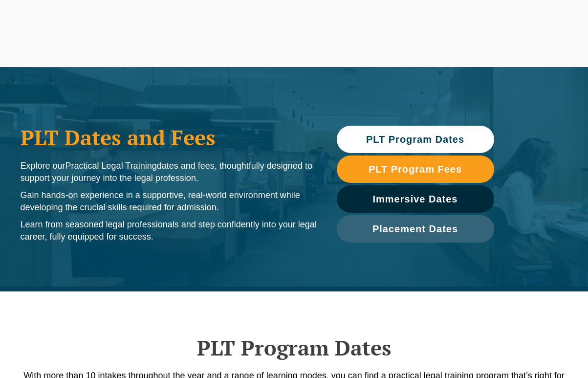 The width and height of the screenshot is (588, 378). I want to click on span: Placement Dates, so click(415, 229).